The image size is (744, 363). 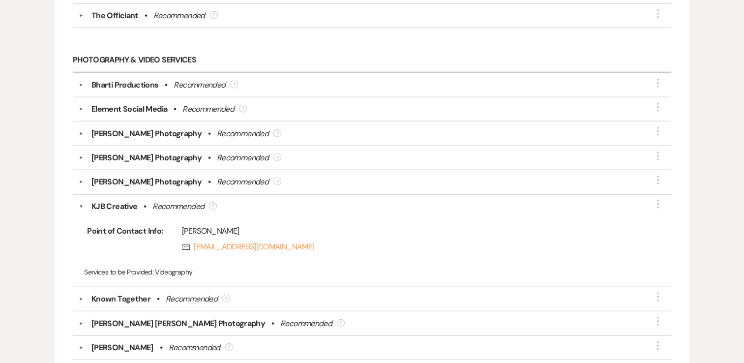 I want to click on span: Point of Contact Info:, so click(x=124, y=241).